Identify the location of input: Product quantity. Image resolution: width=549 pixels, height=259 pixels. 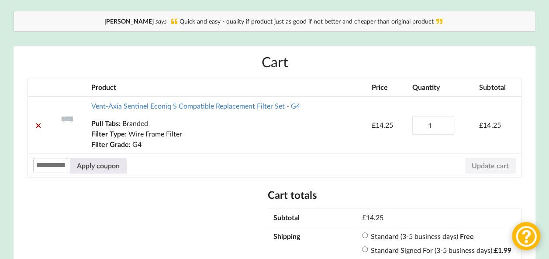
(433, 125).